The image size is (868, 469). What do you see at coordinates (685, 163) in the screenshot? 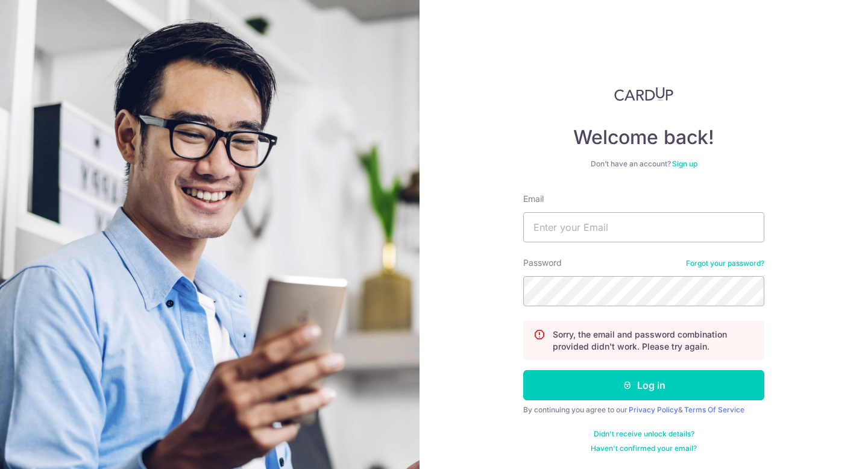
I see `a: Sign up` at bounding box center [685, 163].